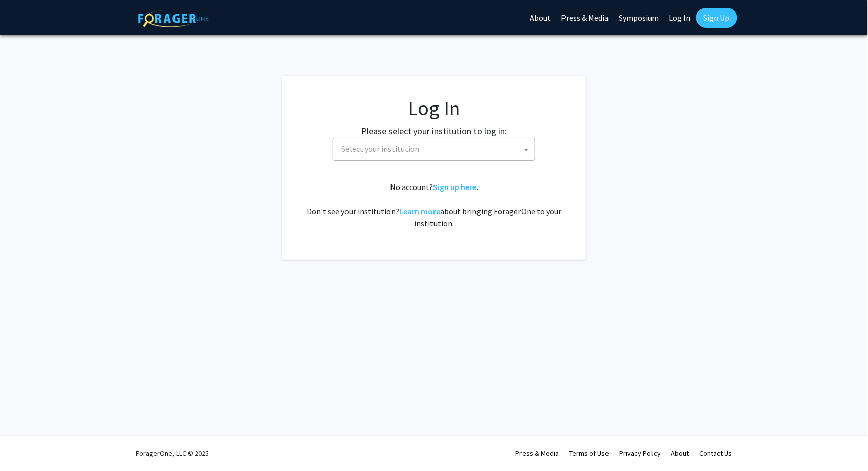  I want to click on h1: Log In, so click(434, 108).